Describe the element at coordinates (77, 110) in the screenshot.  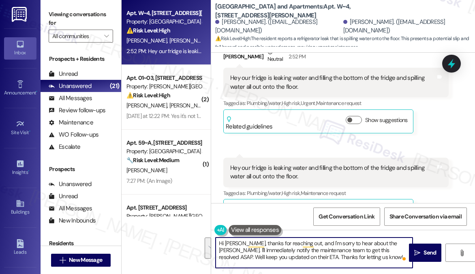
I see `div: Review follow-ups` at that location.